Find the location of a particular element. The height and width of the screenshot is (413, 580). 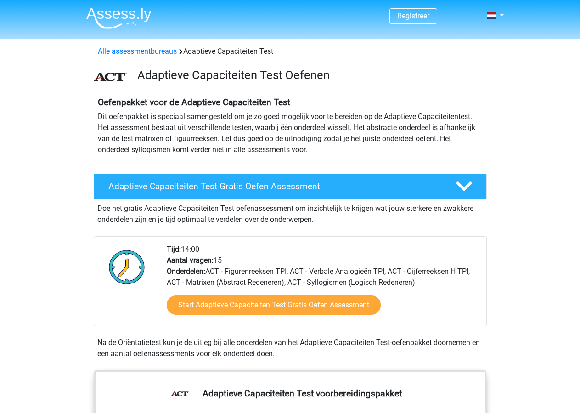

b: Oefenpakket voor de Adaptieve Capaciteiten Test is located at coordinates (194, 102).